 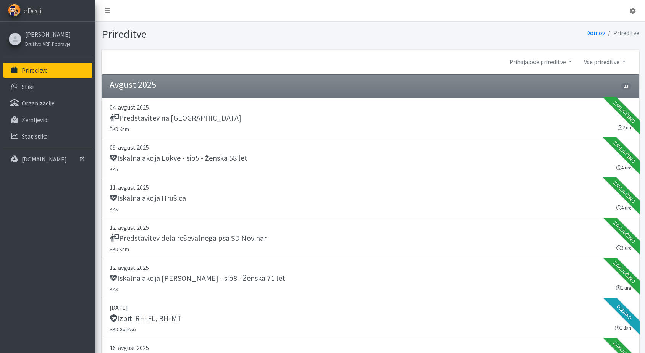 What do you see at coordinates (133, 85) in the screenshot?
I see `h4: Avgust 2025` at bounding box center [133, 85].